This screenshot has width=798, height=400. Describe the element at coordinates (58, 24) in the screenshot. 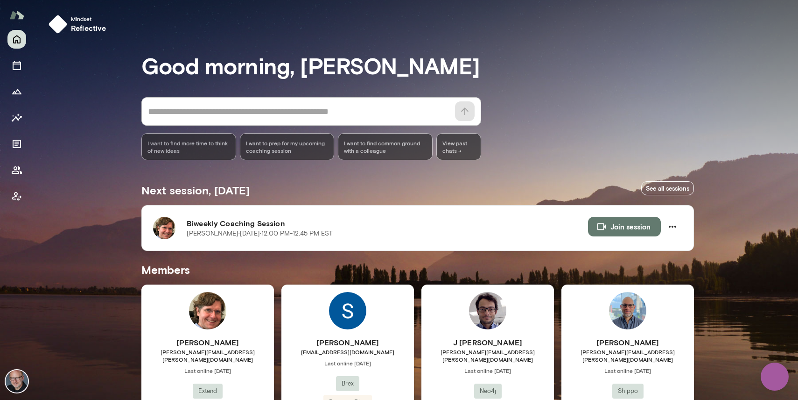

I see `img: mindset` at that location.